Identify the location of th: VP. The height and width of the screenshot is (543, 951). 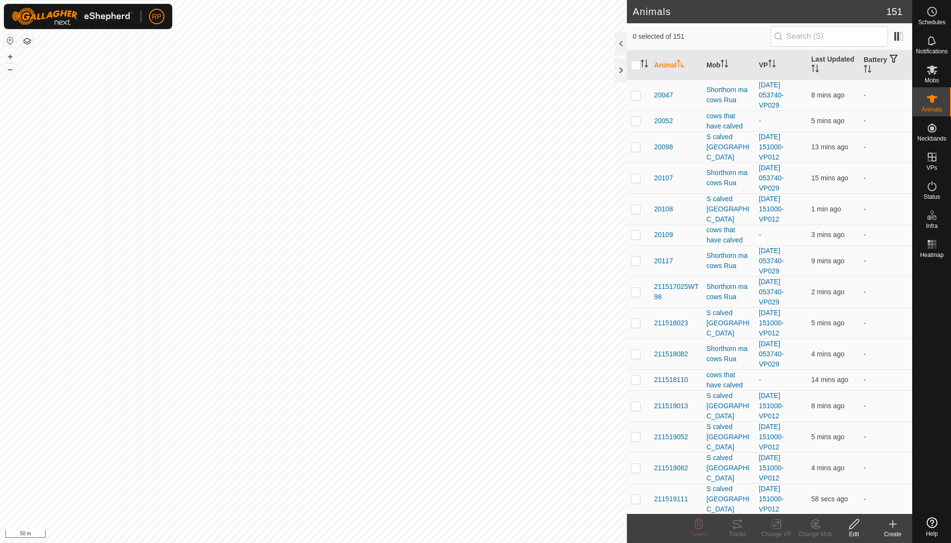
(781, 65).